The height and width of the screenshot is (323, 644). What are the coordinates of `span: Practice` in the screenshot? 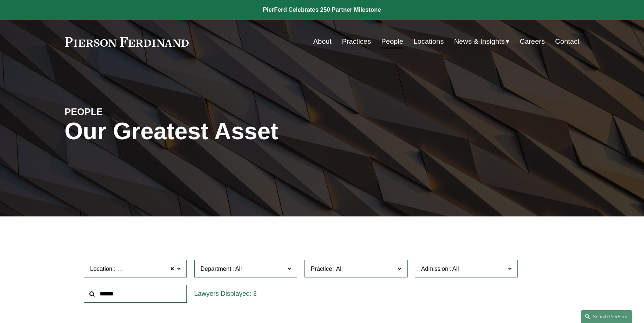 It's located at (322, 268).